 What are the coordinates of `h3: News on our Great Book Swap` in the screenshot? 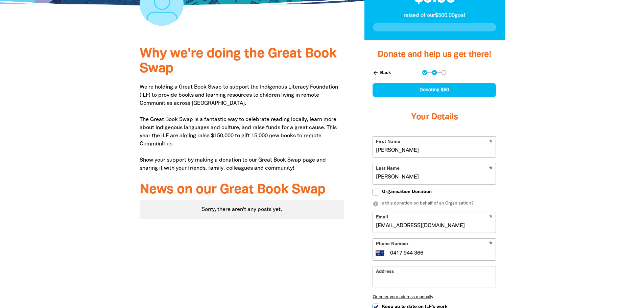 It's located at (242, 190).